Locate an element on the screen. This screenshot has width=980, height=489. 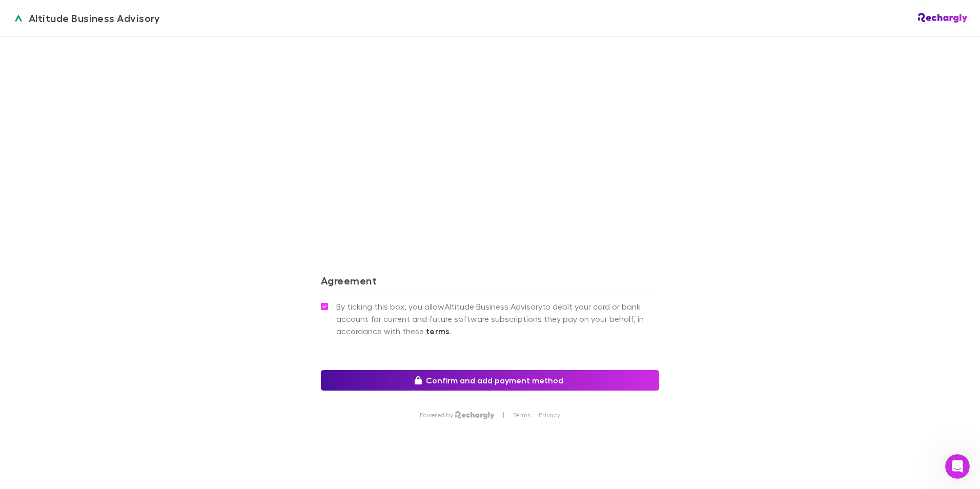
a: Privacy is located at coordinates (550, 415).